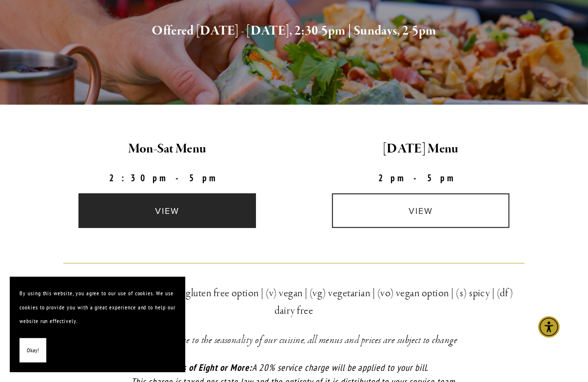 The height and width of the screenshot is (382, 588). I want to click on div: Accessibility Menu, so click(549, 327).